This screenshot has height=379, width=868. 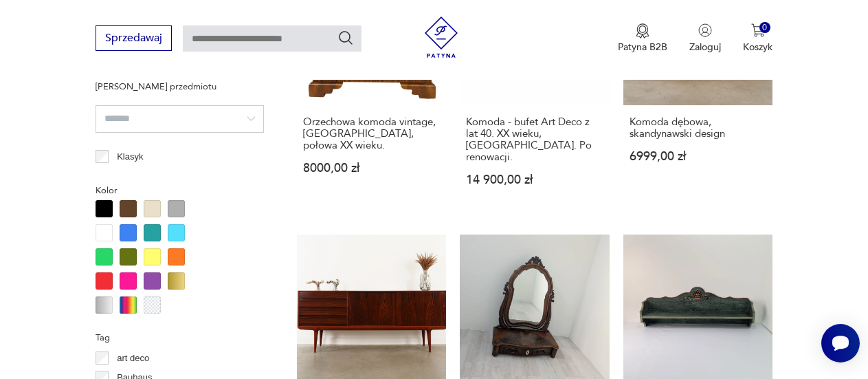 What do you see at coordinates (757, 39) in the screenshot?
I see `button: 0Koszyk` at bounding box center [757, 39].